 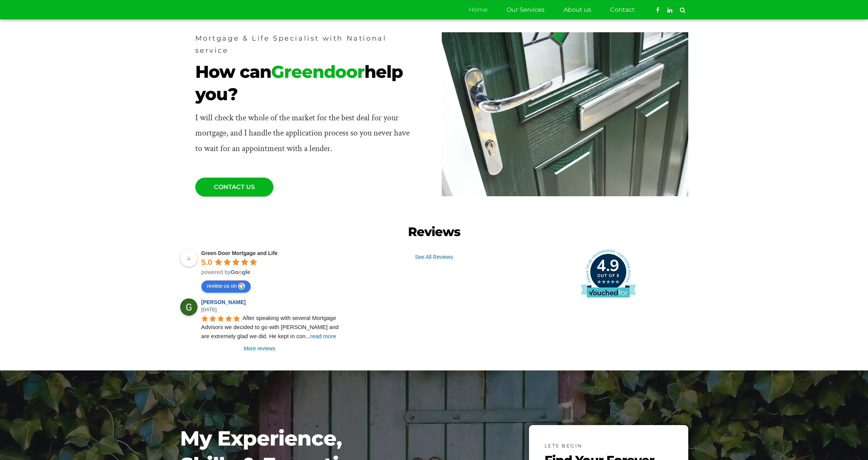 I want to click on a: Green Door Mortgage and Life, so click(x=239, y=253).